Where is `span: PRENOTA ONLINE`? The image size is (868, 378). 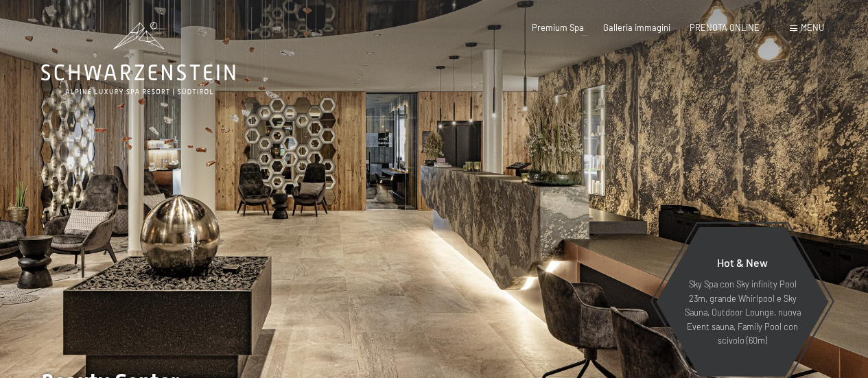
span: PRENOTA ONLINE is located at coordinates (724, 27).